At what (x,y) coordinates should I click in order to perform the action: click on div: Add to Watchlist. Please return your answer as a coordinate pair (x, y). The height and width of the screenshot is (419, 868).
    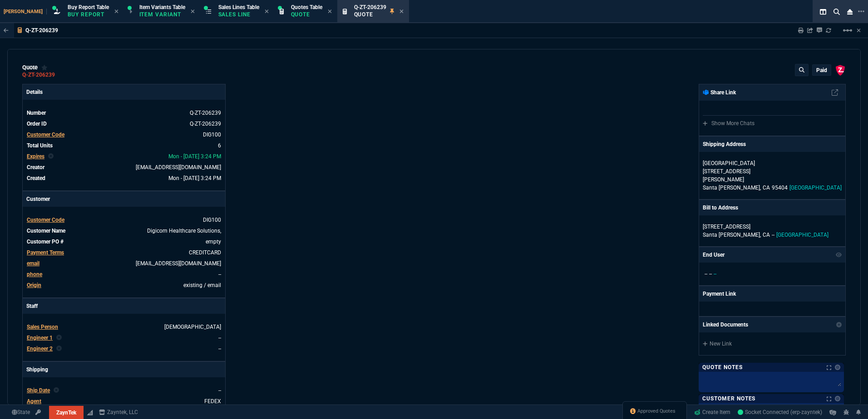
    Looking at the image, I should click on (45, 68).